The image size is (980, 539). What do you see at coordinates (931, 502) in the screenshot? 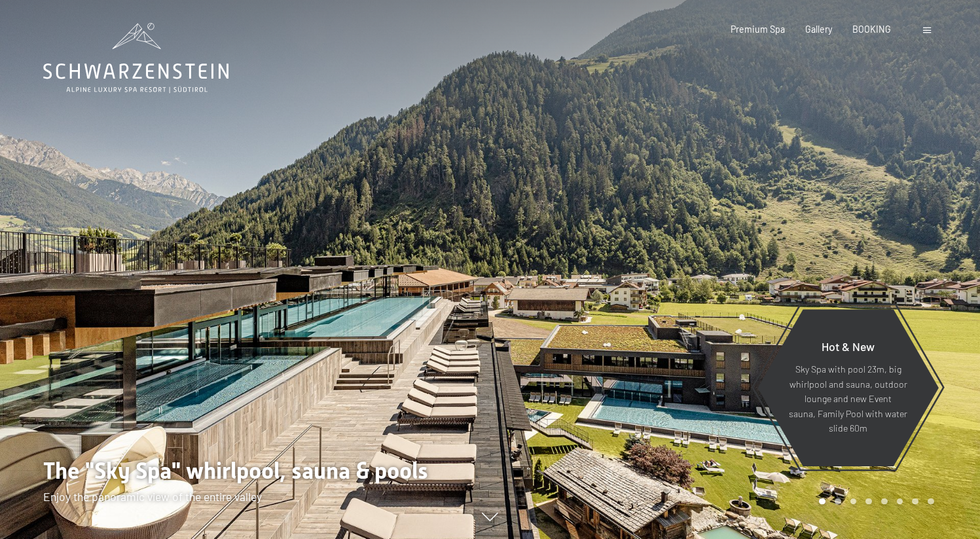
I see `div: Carousel Page 8` at bounding box center [931, 502].